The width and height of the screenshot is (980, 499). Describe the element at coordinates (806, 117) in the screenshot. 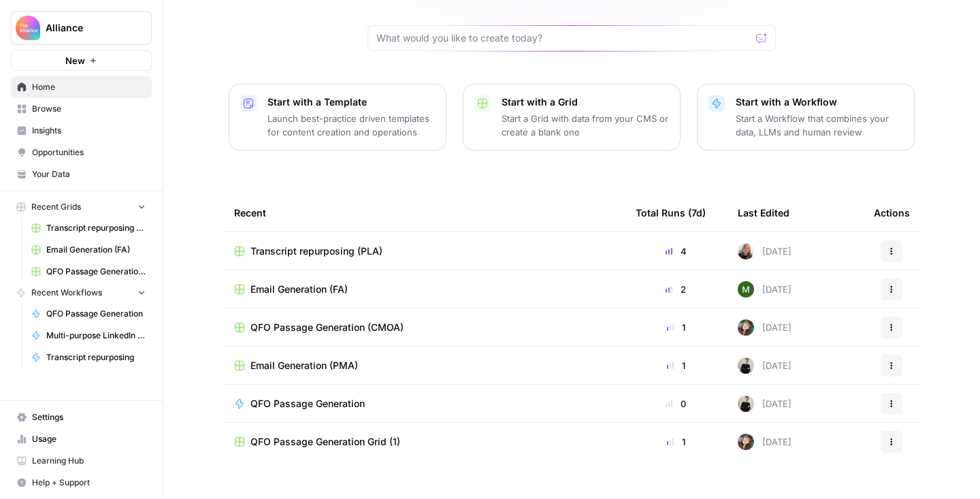

I see `button: Start with a WorkflowStart a Workflow that combines your data, LLMs and human review` at that location.